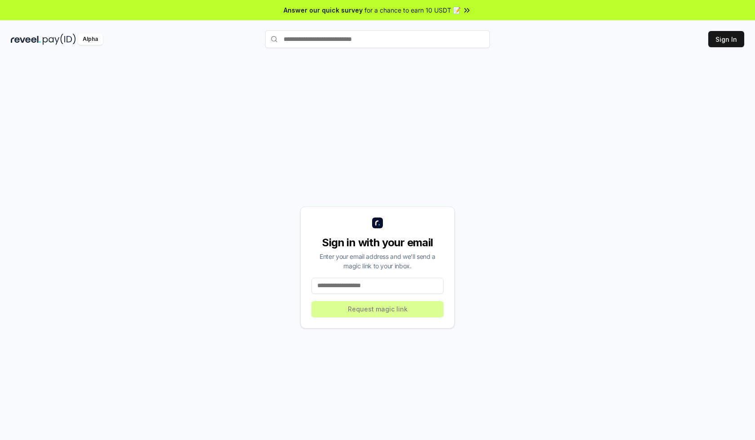 The image size is (755, 440). Describe the element at coordinates (727, 39) in the screenshot. I see `button: Sign In` at that location.